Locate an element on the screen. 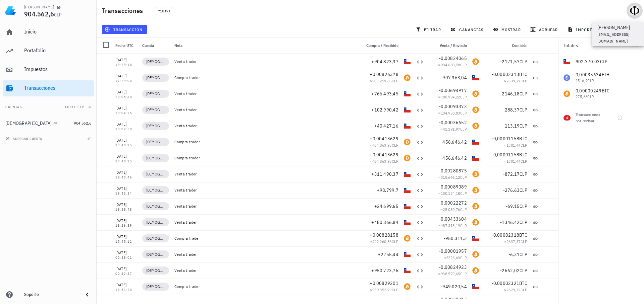  span: 780.994,22 is located at coordinates (450, 97).